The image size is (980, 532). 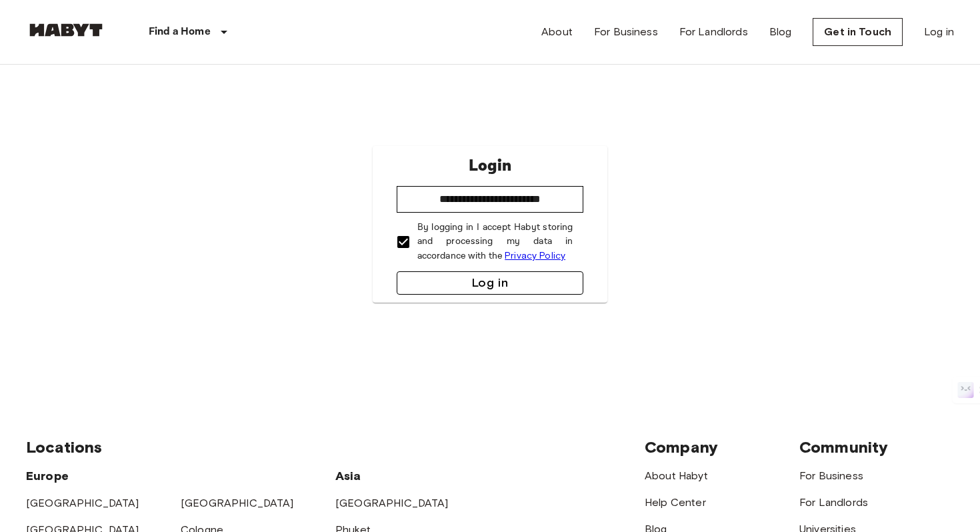 I want to click on p: Find a Home, so click(x=179, y=32).